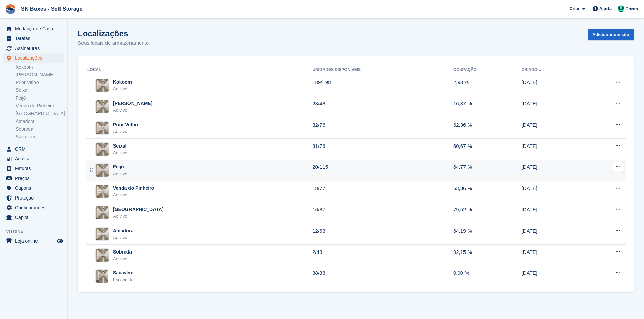 The width and height of the screenshot is (644, 319). Describe the element at coordinates (10, 9) in the screenshot. I see `img: stora-icon-8386f47178a22dfd0bd8f6a31ec36ba5ce8667c1dd55bd0f319d3a0aa187defe.svg` at that location.